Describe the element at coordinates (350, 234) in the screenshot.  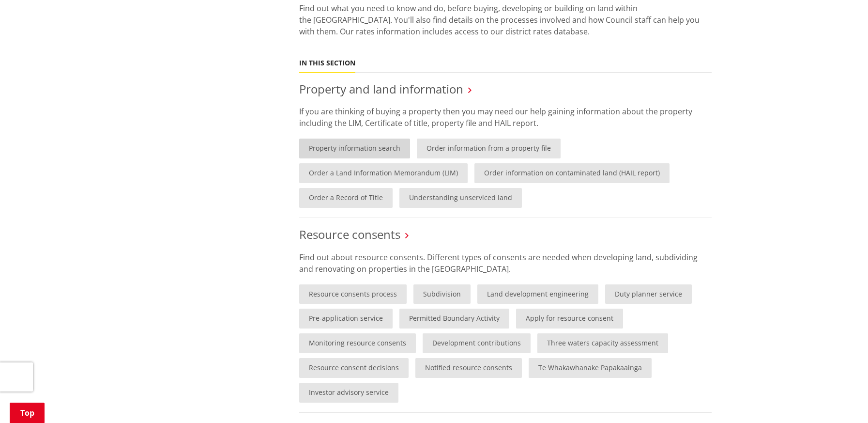
I see `a: Resource consents` at that location.